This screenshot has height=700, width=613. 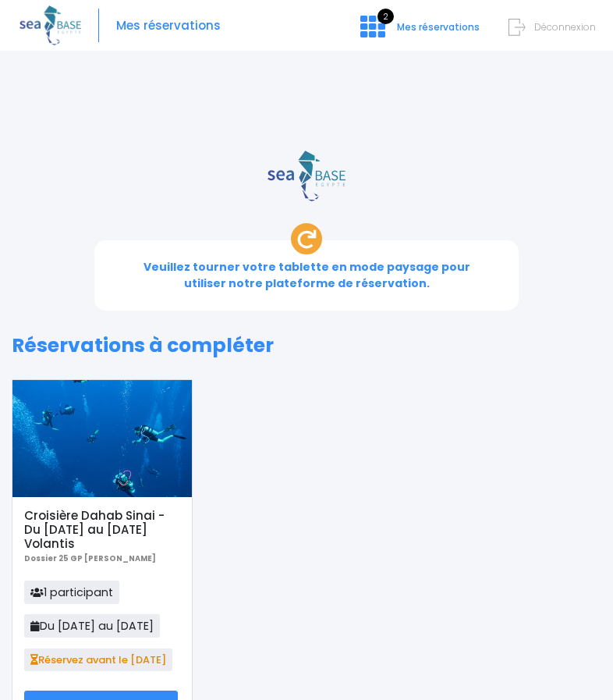 What do you see at coordinates (564, 27) in the screenshot?
I see `span: Déconnexion` at bounding box center [564, 27].